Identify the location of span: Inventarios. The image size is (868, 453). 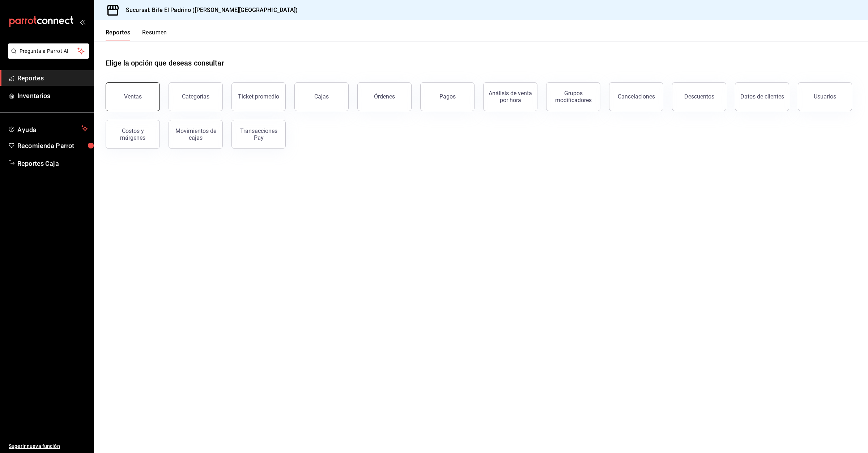
(52, 95).